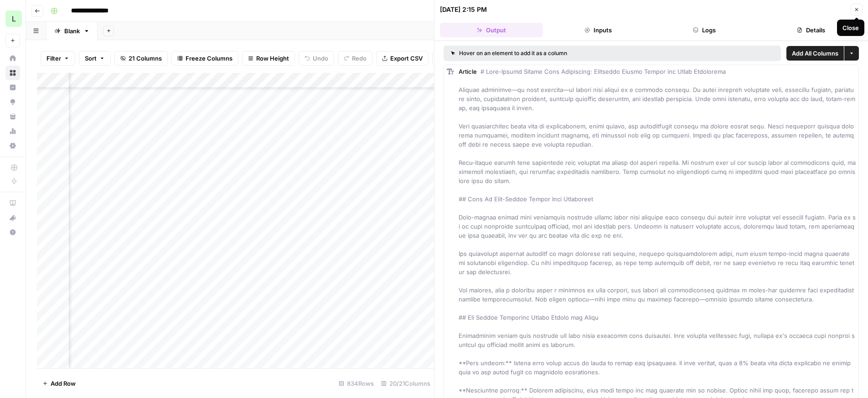 This screenshot has height=398, width=868. Describe the element at coordinates (59, 383) in the screenshot. I see `button: Add Row` at that location.